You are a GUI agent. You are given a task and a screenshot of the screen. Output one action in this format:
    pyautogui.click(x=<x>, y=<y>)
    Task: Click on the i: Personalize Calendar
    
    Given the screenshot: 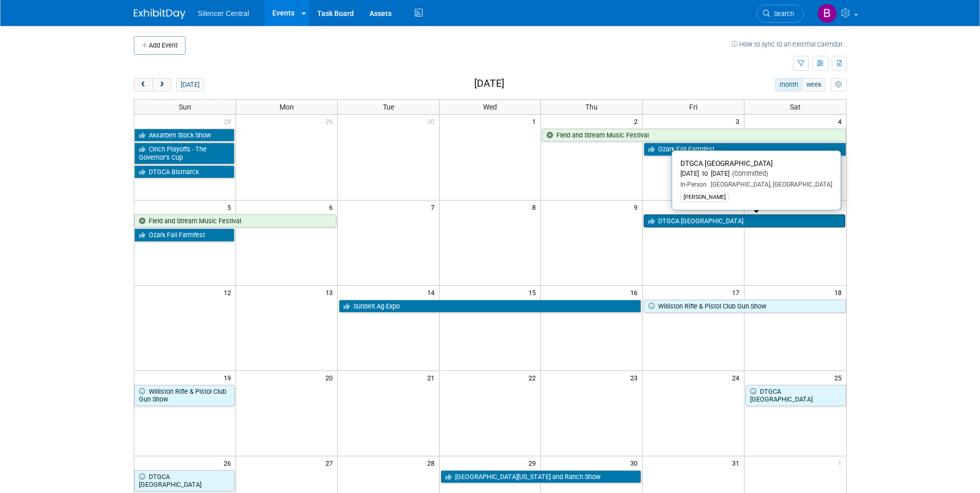 What is the action you would take?
    pyautogui.click(x=839, y=85)
    